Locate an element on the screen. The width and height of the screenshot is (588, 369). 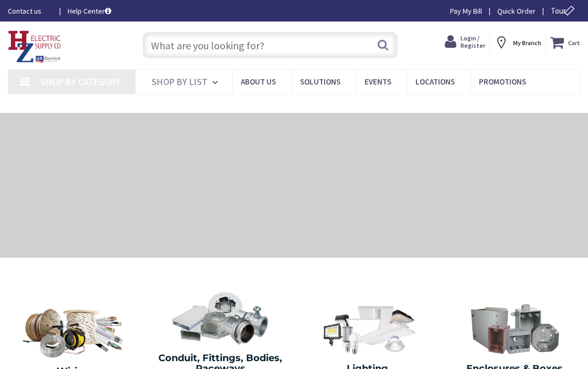
strong: My Branch is located at coordinates (527, 42).